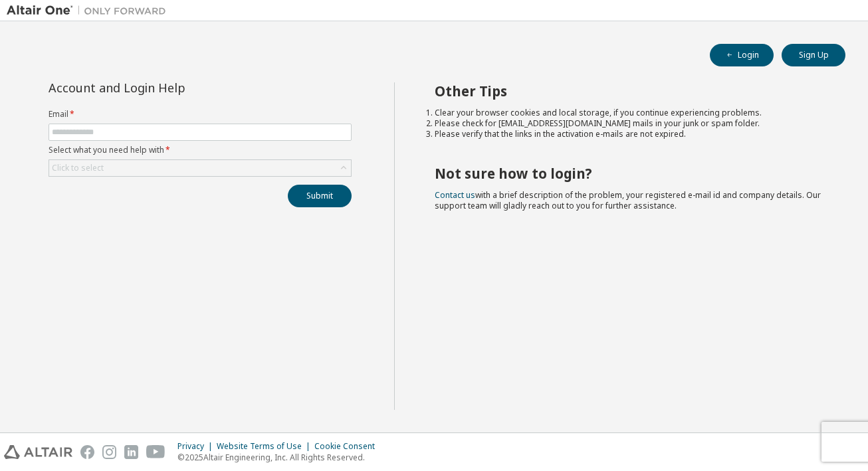  I want to click on img: altair_logo.svg, so click(38, 452).